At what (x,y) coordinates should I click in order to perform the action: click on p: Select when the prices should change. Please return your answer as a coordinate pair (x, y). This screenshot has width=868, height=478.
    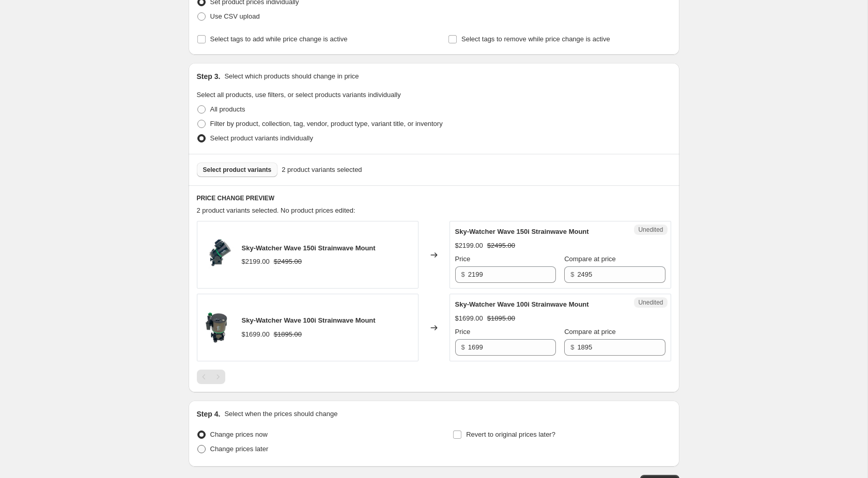
    Looking at the image, I should click on (280, 414).